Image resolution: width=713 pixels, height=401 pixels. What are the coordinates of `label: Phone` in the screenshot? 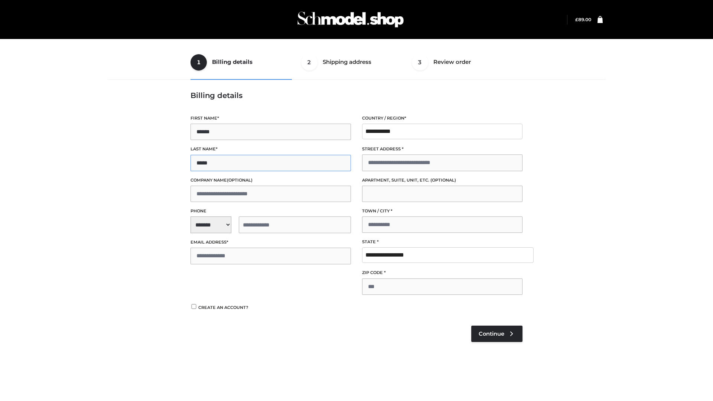 It's located at (271, 211).